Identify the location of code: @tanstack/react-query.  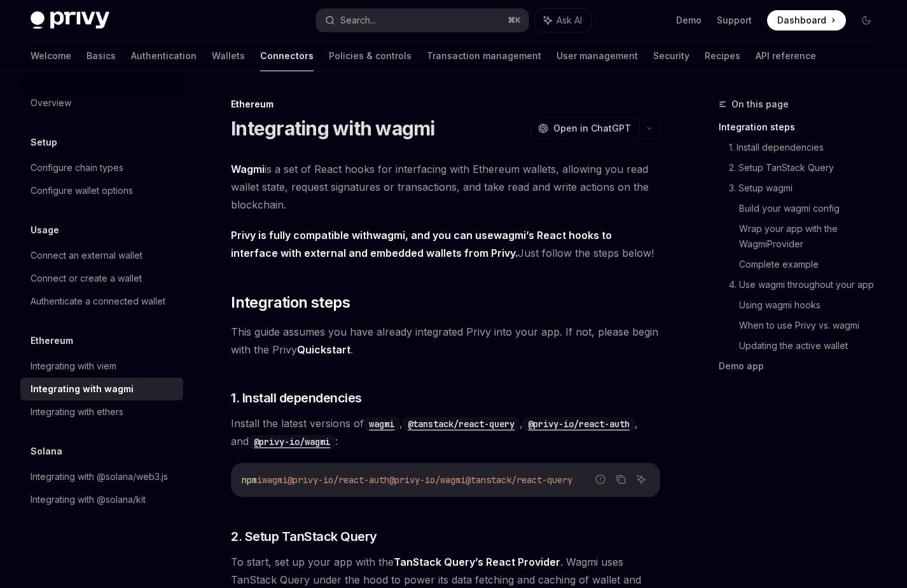
(461, 424).